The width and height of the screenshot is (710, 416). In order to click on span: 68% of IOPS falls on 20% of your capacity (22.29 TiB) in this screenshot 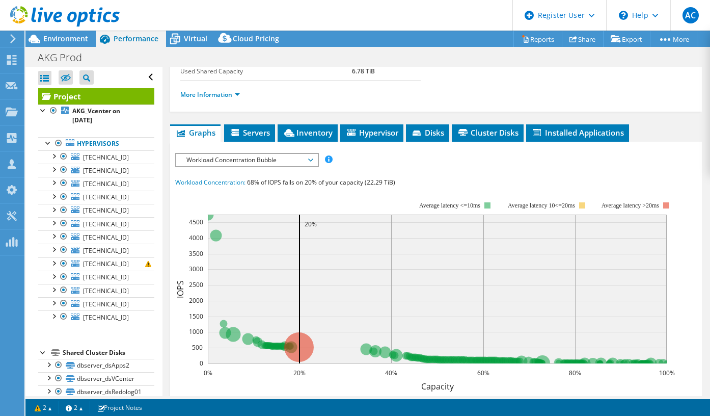, I will do `click(321, 182)`.